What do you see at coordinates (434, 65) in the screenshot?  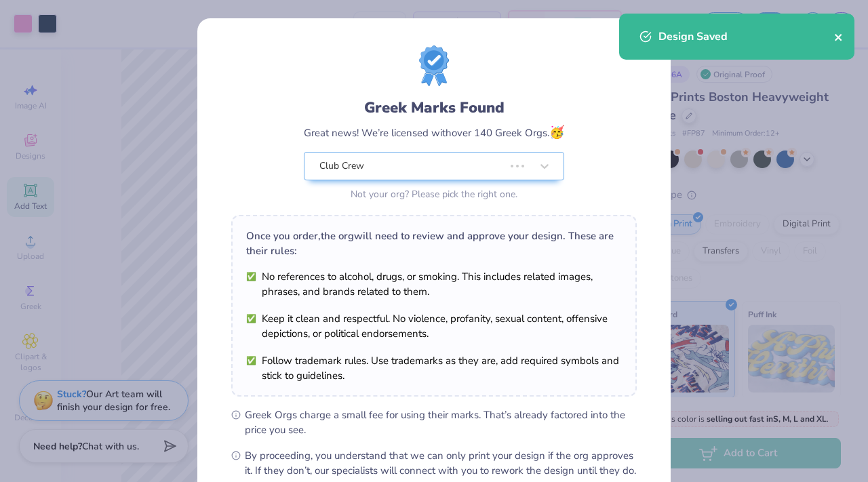 I see `img: license-marks-badge.png` at bounding box center [434, 65].